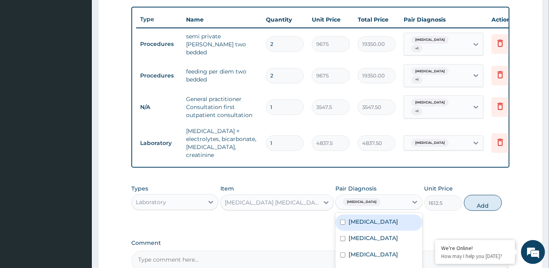  What do you see at coordinates (222, 20) in the screenshot?
I see `th: Name` at bounding box center [222, 20].